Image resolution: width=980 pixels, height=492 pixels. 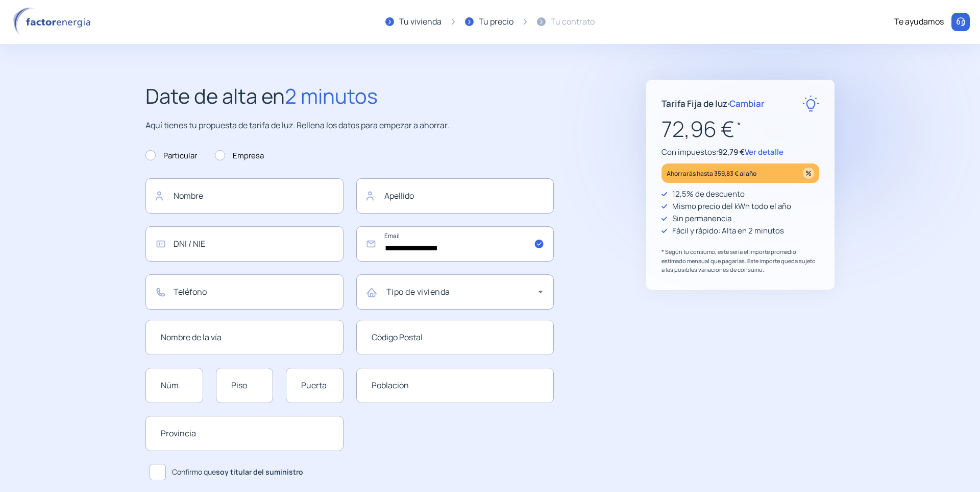 What do you see at coordinates (350, 96) in the screenshot?
I see `h2: Date de alta en` at bounding box center [350, 96].